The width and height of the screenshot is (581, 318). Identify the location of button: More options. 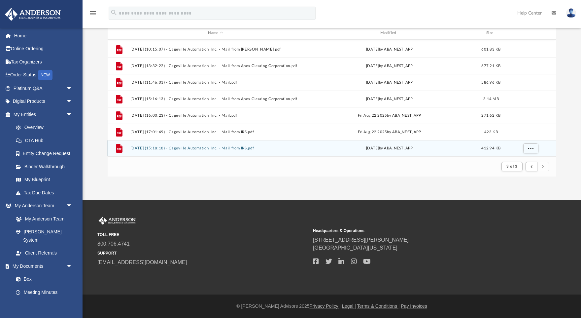
(531, 148).